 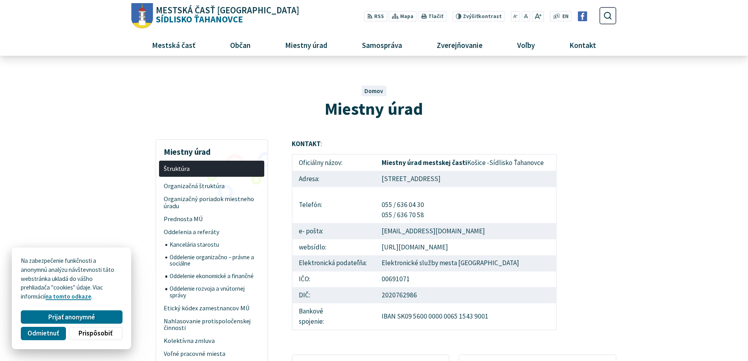 I want to click on span: Mapa, so click(x=407, y=16).